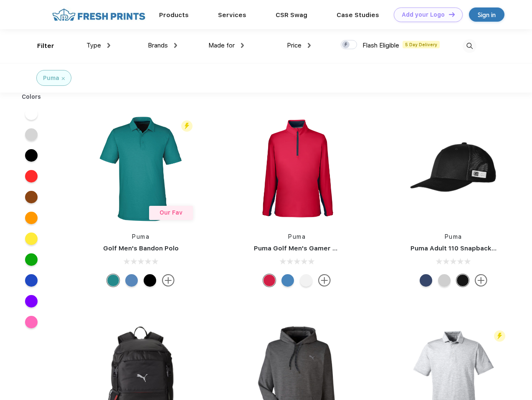  Describe the element at coordinates (380, 46) in the screenshot. I see `span: Flash Eligible` at that location.